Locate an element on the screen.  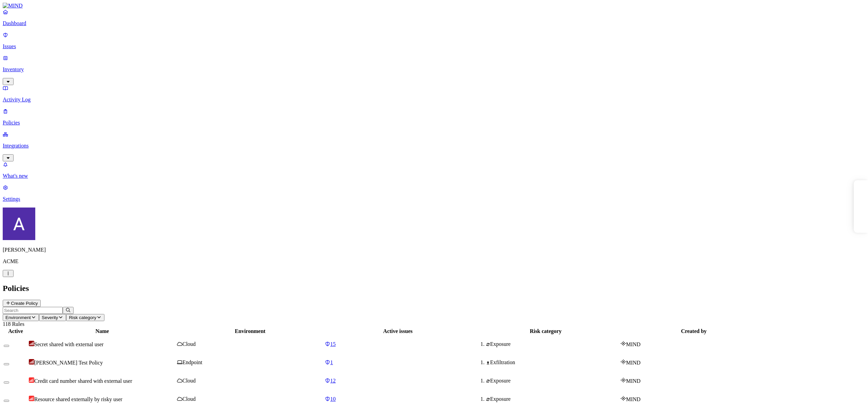
p: Policies is located at coordinates (434, 123).